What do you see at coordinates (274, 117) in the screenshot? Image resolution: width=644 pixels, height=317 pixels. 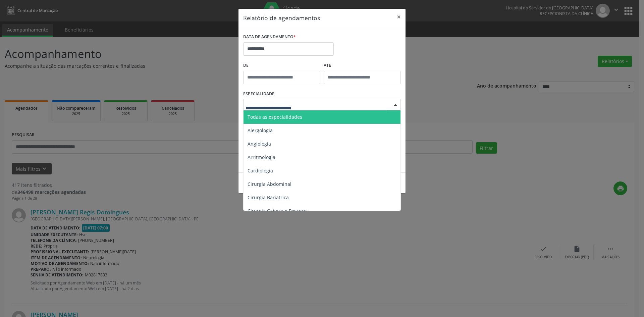 I see `span: Todas as especialidades` at bounding box center [274, 117].